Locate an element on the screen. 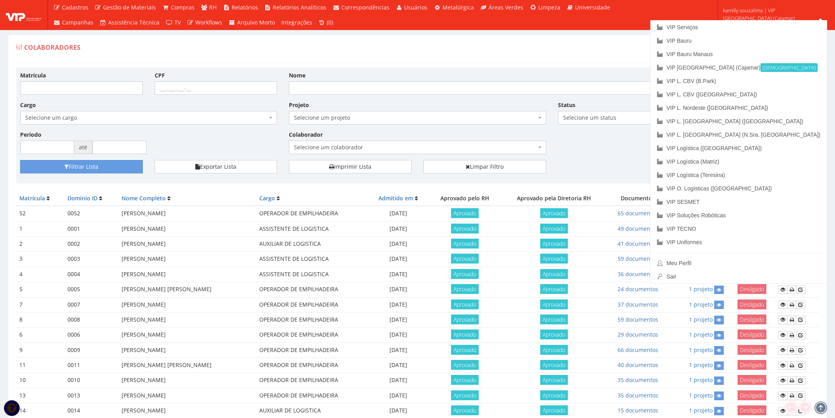 The width and height of the screenshot is (835, 418). a: Admitido em is located at coordinates (396, 198).